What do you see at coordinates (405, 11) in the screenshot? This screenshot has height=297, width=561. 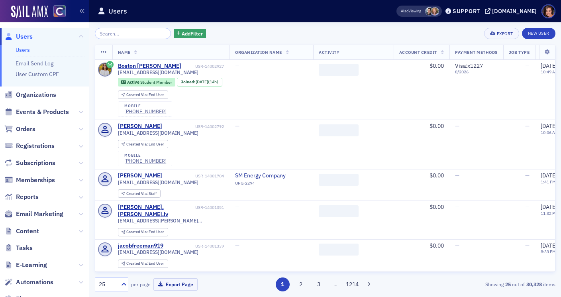 I see `div: Also` at bounding box center [405, 11].